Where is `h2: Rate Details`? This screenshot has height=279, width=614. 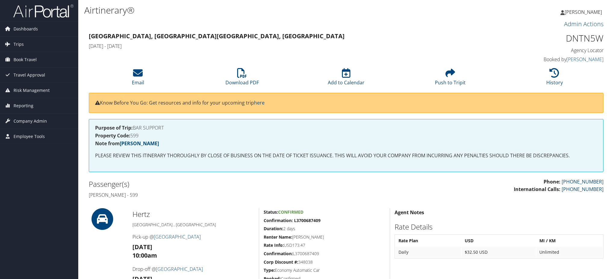 h2: Rate Details is located at coordinates (499, 227).